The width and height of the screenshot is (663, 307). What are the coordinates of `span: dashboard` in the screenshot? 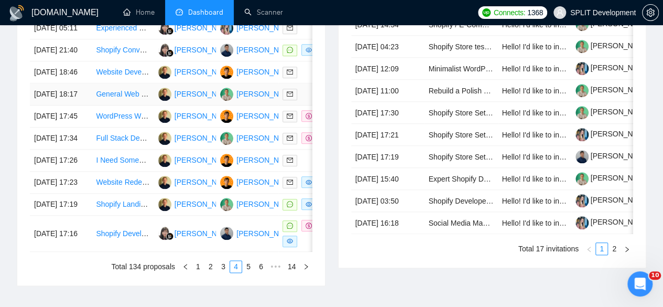 It's located at (179, 12).